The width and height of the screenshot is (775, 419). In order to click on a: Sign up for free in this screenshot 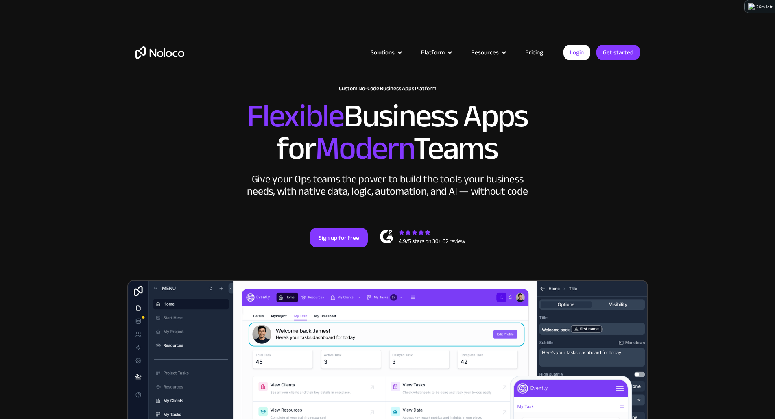, I will do `click(339, 238)`.